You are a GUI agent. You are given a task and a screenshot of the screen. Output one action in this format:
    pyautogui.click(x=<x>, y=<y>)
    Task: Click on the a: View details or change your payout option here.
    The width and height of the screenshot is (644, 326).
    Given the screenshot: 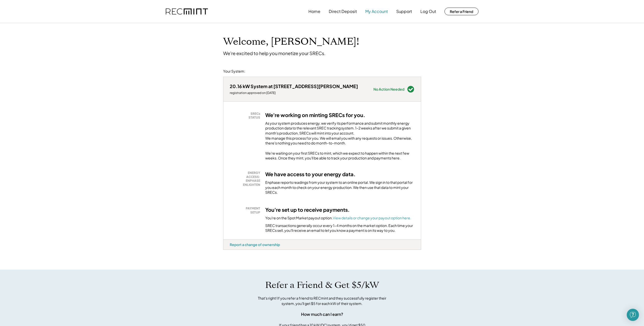 What is the action you would take?
    pyautogui.click(x=372, y=218)
    